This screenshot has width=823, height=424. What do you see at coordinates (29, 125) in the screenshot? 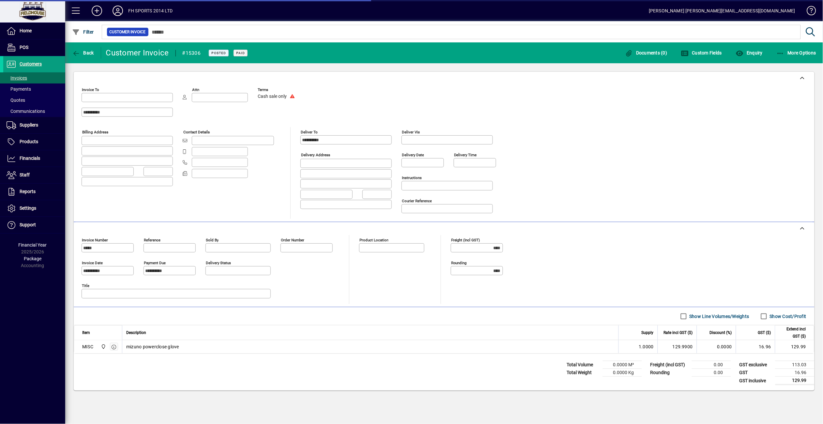
I see `span: Suppliers` at bounding box center [29, 125].